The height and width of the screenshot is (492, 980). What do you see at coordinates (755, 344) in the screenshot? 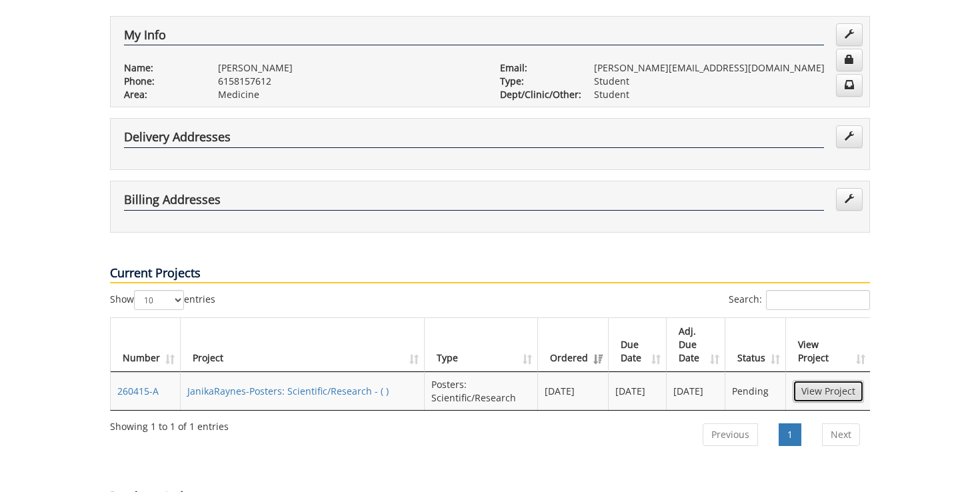
I see `th: Status: activate to sort column ascending` at bounding box center [755, 344].